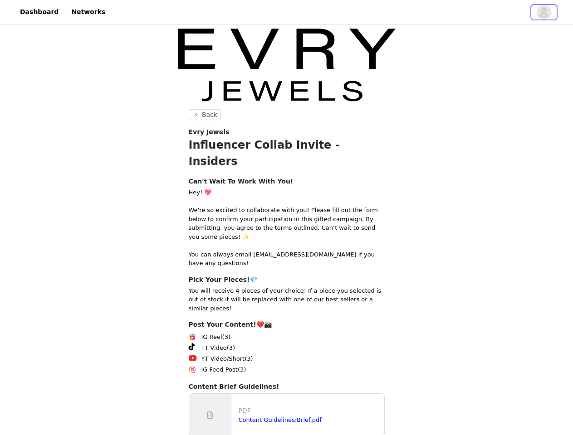  What do you see at coordinates (192, 337) in the screenshot?
I see `img: Instagram Reels Icon` at bounding box center [192, 337].